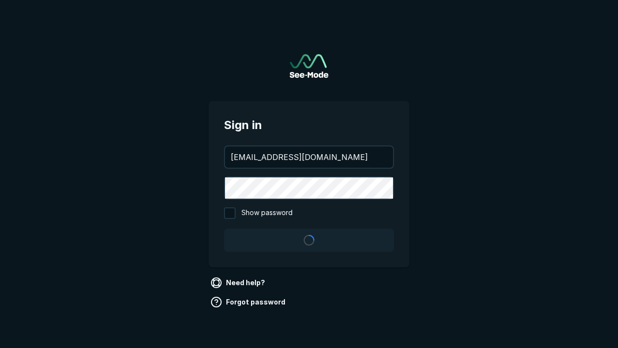 This screenshot has width=618, height=348. Describe the element at coordinates (249, 302) in the screenshot. I see `a: Forgot password` at that location.